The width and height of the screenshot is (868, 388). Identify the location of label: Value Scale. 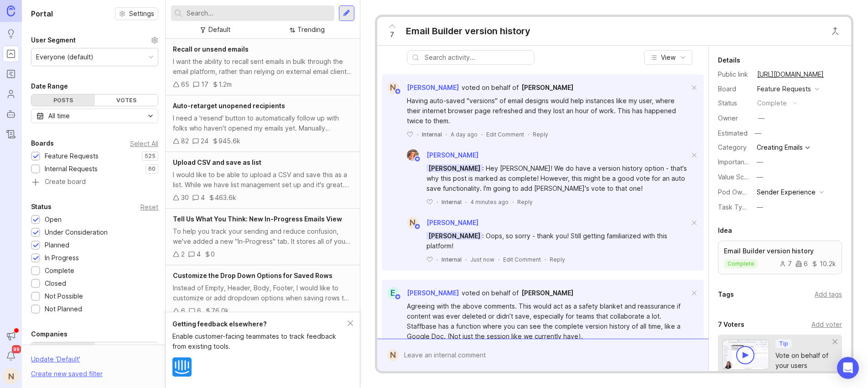
(735, 177).